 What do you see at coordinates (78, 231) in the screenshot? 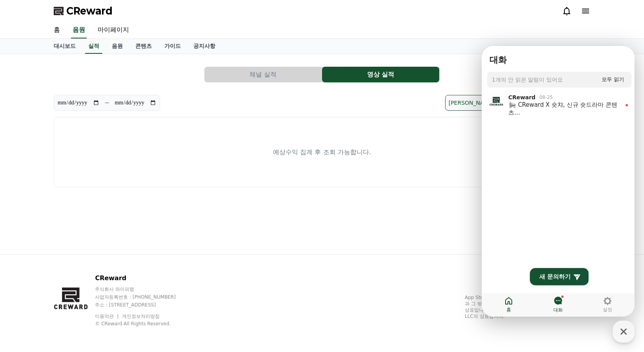
I see `a: 새 문의하기` at bounding box center [78, 231].